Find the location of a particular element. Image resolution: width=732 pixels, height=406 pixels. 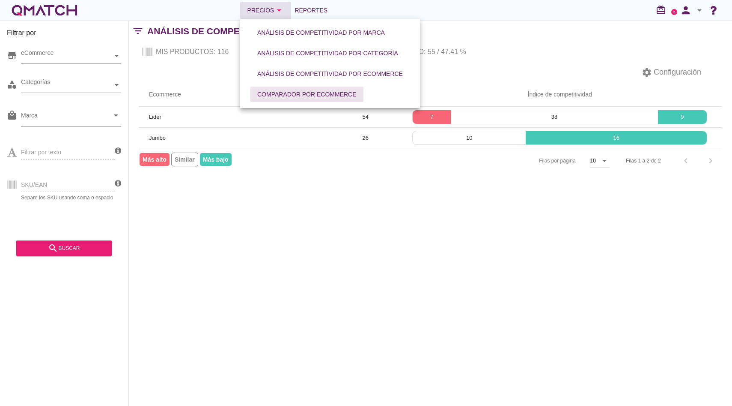

span: Configuración is located at coordinates (677, 72).